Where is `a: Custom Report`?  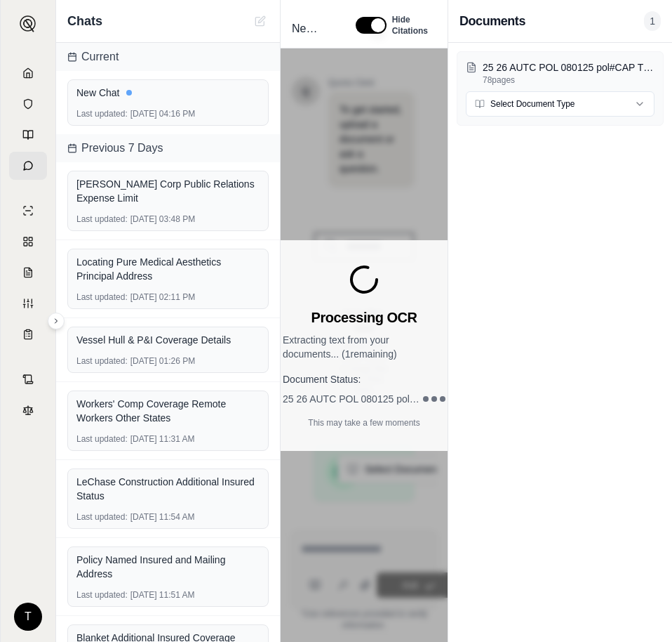 a: Custom Report is located at coordinates (28, 303).